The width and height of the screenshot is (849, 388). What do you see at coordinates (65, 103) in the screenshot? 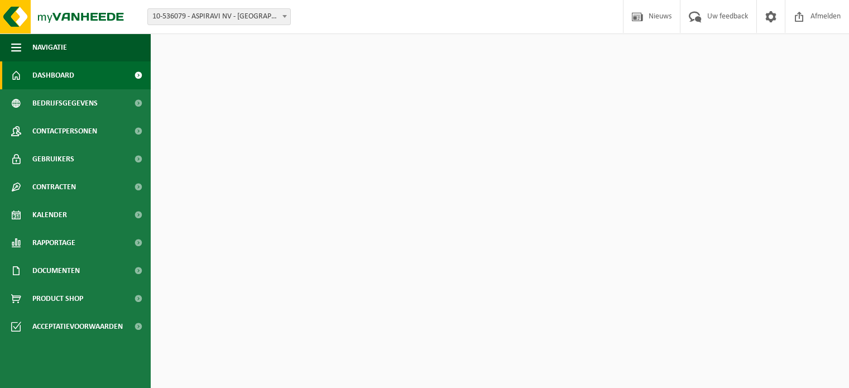
I see `span: Bedrijfsgegevens` at bounding box center [65, 103].